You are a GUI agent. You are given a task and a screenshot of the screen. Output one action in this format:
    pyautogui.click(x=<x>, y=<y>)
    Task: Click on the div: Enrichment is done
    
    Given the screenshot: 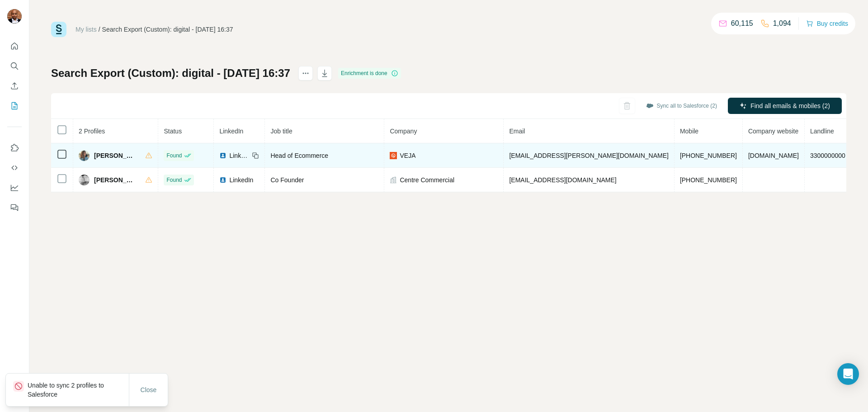 What is the action you would take?
    pyautogui.click(x=369, y=73)
    